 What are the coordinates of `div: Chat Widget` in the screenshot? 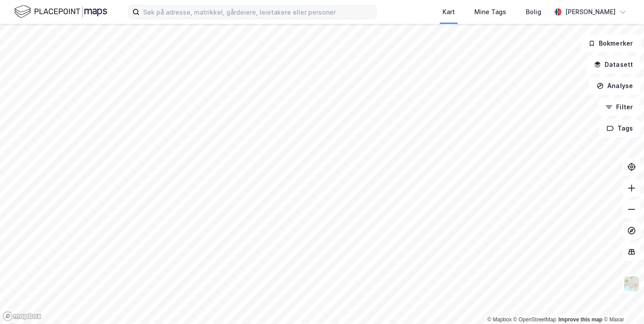 It's located at (621, 303).